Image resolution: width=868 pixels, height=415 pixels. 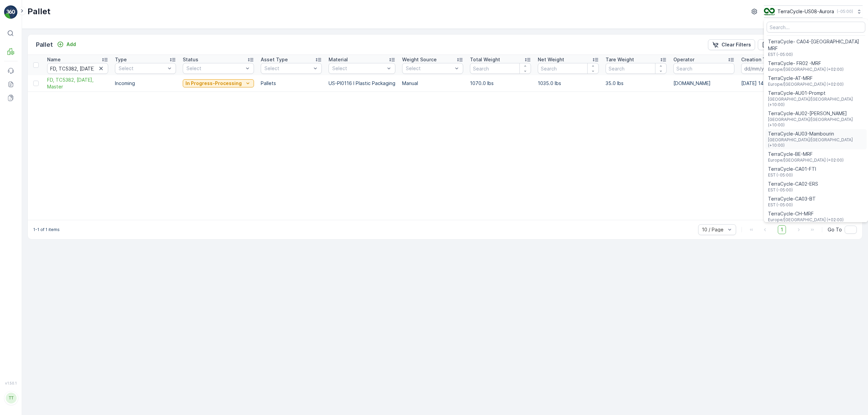 I want to click on p: 35.0 lbs, so click(x=636, y=84).